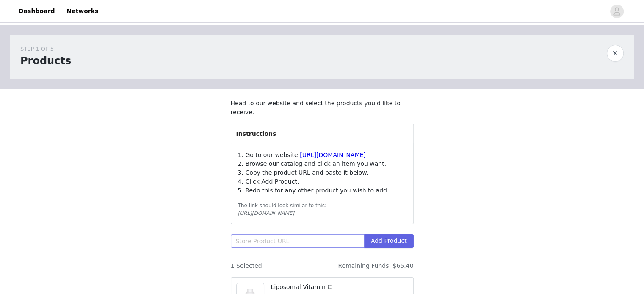 This screenshot has height=294, width=644. I want to click on p: Head to our website and select the products you'd like to receive., so click(322, 108).